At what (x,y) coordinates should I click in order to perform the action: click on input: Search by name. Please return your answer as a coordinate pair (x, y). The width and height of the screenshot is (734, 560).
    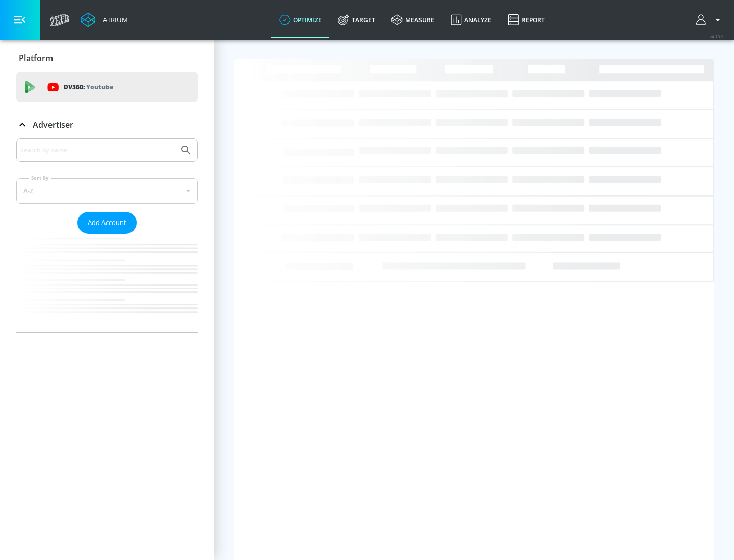
    Looking at the image, I should click on (97, 150).